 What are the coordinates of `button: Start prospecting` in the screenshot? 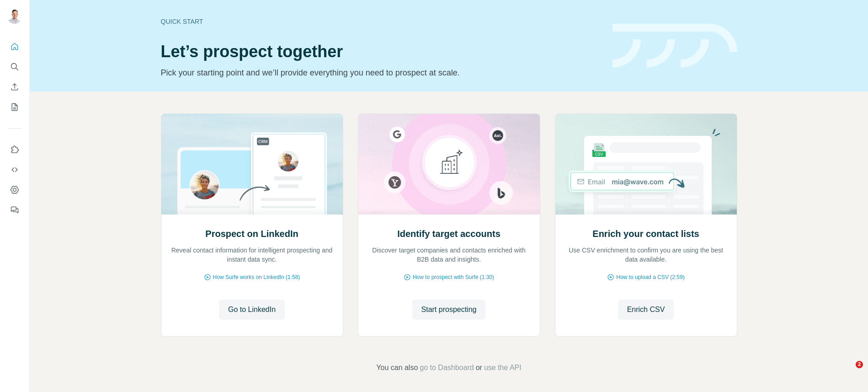 It's located at (449, 309).